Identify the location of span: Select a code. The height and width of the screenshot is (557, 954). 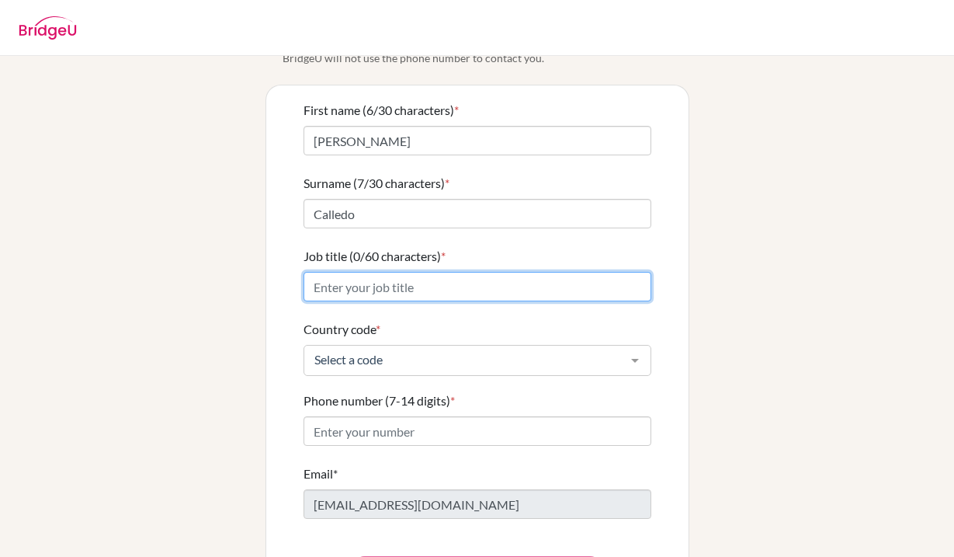
(465, 359).